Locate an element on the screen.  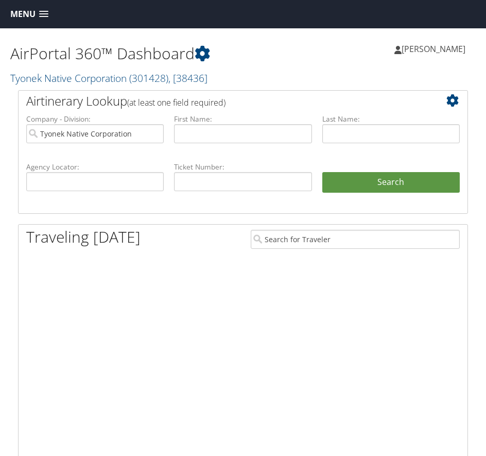
label: Agency Locator: is located at coordinates (95, 167).